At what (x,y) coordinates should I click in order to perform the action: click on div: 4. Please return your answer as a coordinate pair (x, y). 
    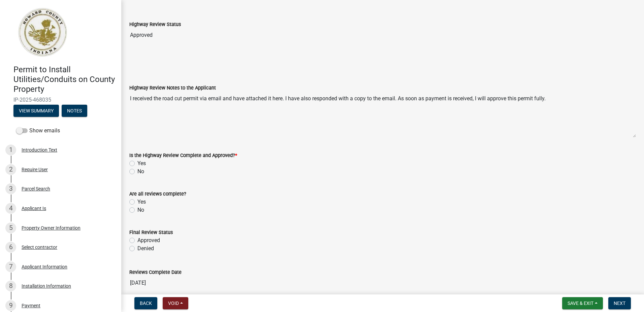
    Looking at the image, I should click on (11, 208).